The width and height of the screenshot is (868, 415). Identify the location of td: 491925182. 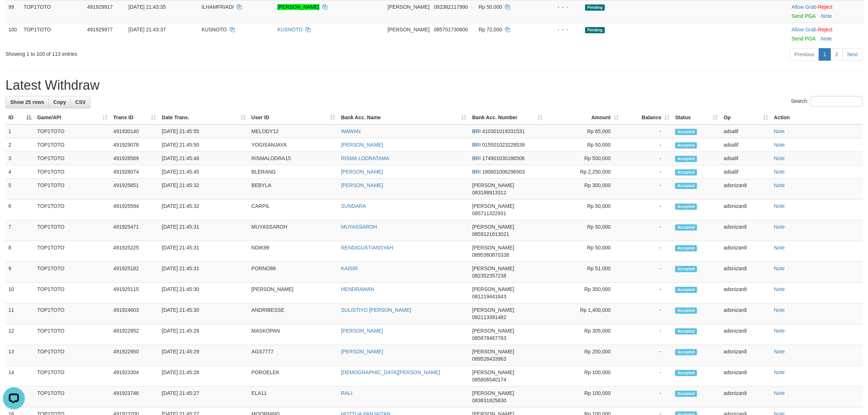
(135, 272).